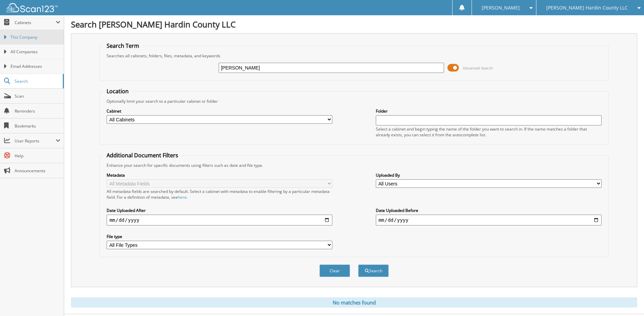  Describe the element at coordinates (220, 220) in the screenshot. I see `input: start` at that location.